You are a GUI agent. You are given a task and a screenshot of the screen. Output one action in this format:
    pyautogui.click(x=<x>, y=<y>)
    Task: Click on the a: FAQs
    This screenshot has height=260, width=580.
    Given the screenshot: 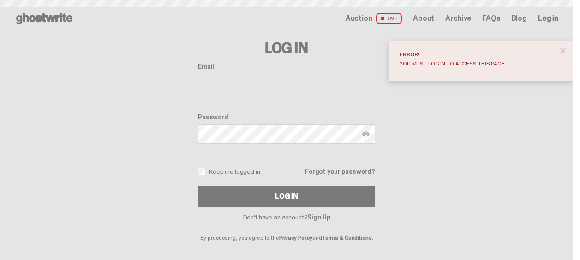 What is the action you would take?
    pyautogui.click(x=491, y=18)
    